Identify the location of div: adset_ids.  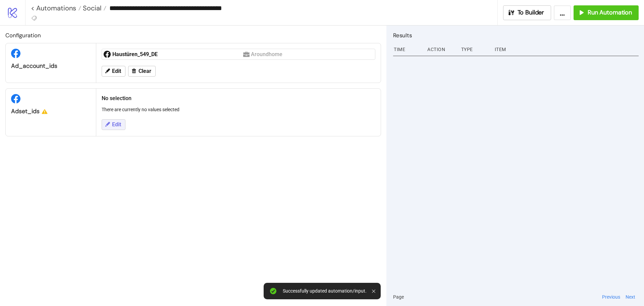
(51, 111).